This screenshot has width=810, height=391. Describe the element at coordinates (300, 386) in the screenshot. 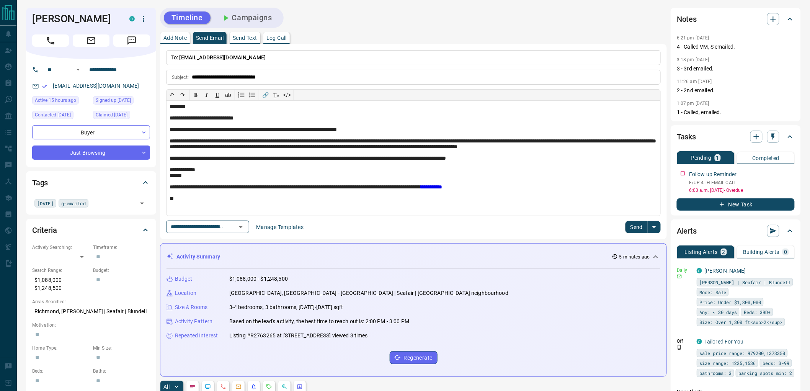

I see `svg: Agent Actions` at that location.